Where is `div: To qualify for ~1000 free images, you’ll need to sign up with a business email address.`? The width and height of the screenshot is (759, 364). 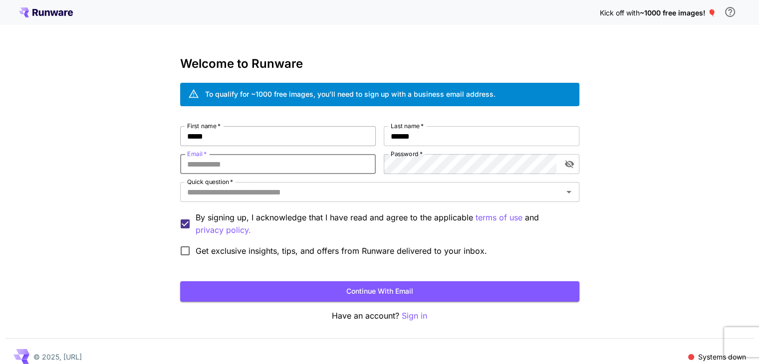
div: To qualify for ~1000 free images, you’ll need to sign up with a business email address. is located at coordinates (350, 94).